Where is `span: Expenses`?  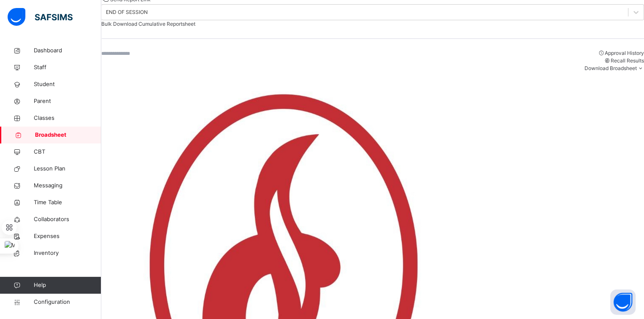 span: Expenses is located at coordinates (67, 236).